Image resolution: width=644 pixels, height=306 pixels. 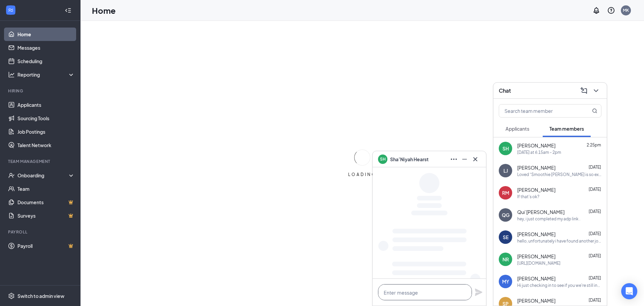 What do you see at coordinates (41, 161) in the screenshot?
I see `div: Team Management` at bounding box center [41, 161].